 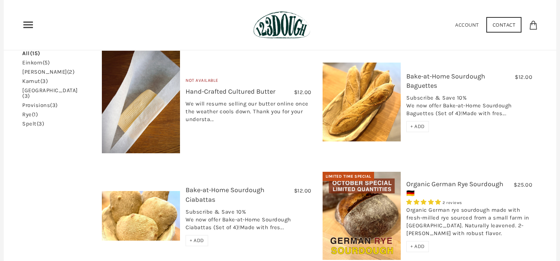 I want to click on span: $25.00, so click(x=523, y=185).